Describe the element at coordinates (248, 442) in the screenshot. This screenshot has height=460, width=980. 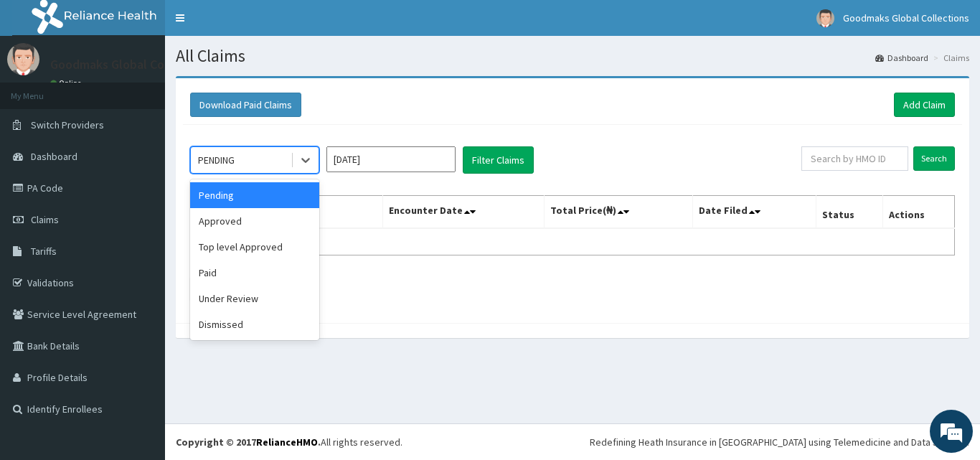
I see `strong: Copyright © 2017 .` at that location.